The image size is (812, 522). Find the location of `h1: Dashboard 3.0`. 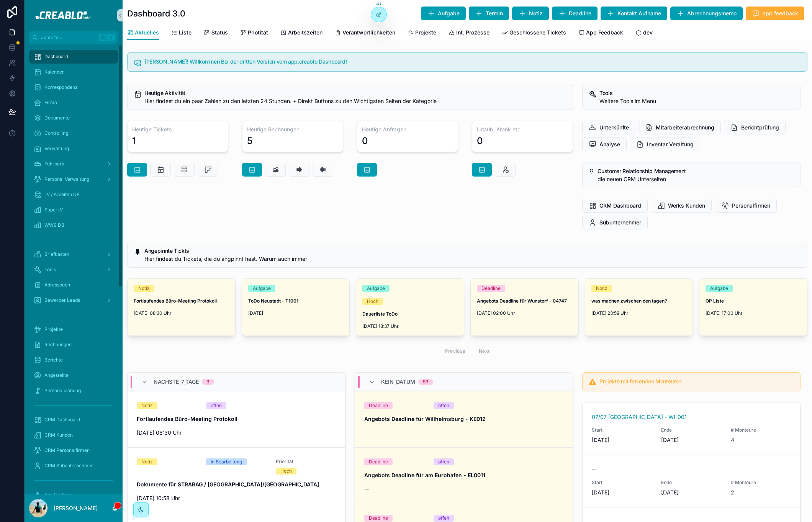

h1: Dashboard 3.0 is located at coordinates (156, 14).